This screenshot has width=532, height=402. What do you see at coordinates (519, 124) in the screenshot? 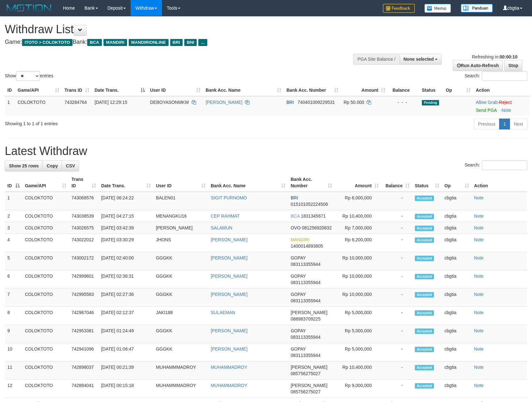
I see `a: Next` at bounding box center [519, 124].